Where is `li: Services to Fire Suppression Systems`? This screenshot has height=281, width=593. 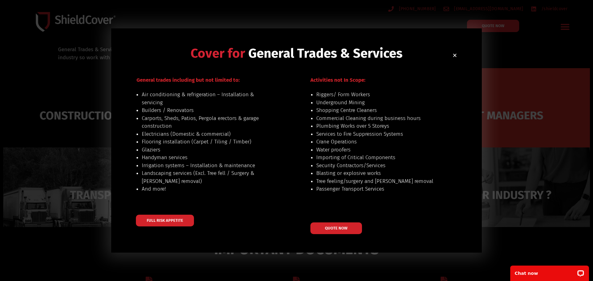 li: Services to Fire Suppression Systems is located at coordinates (381, 134).